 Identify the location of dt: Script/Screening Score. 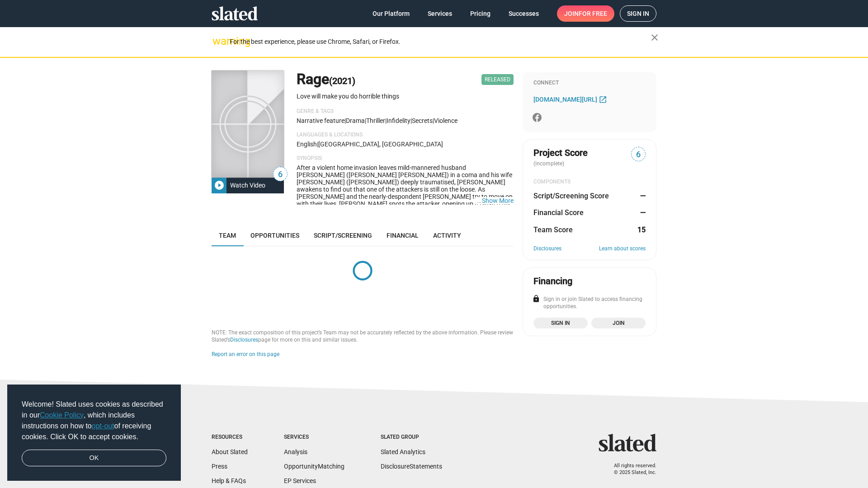
(571, 196).